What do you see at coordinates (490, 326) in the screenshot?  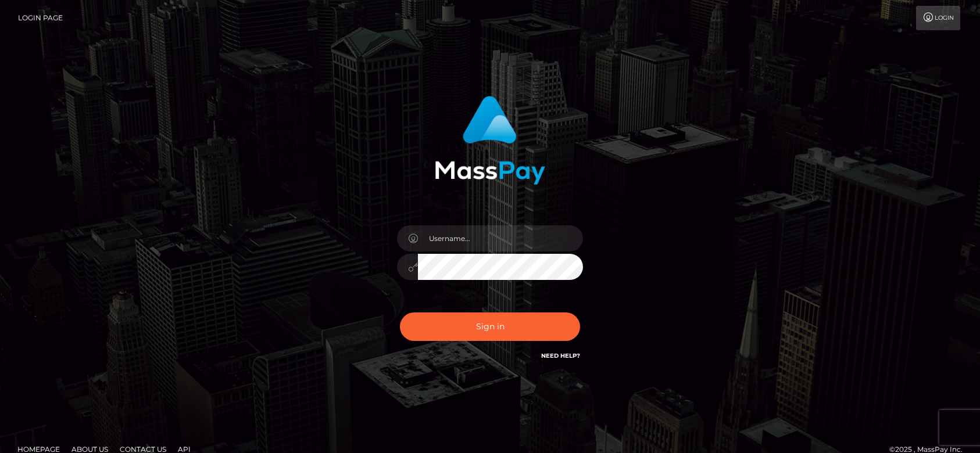 I see `button: Sign in` at bounding box center [490, 326].